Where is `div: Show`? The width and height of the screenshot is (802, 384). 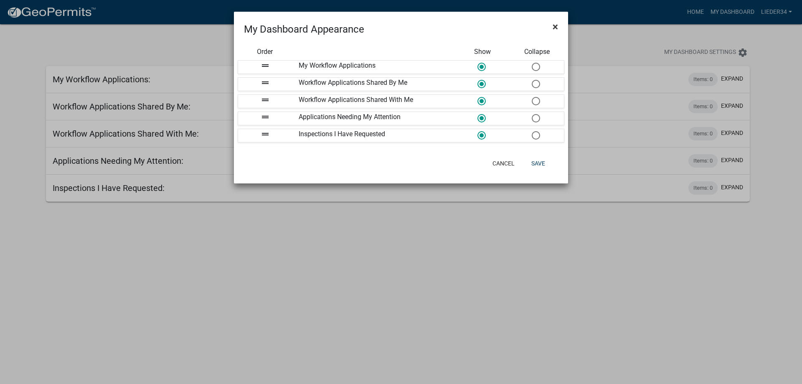 div: Show is located at coordinates (482, 52).